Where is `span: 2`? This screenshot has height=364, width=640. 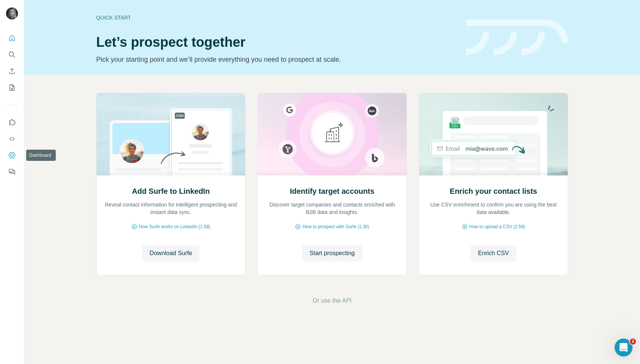 span: 2 is located at coordinates (633, 341).